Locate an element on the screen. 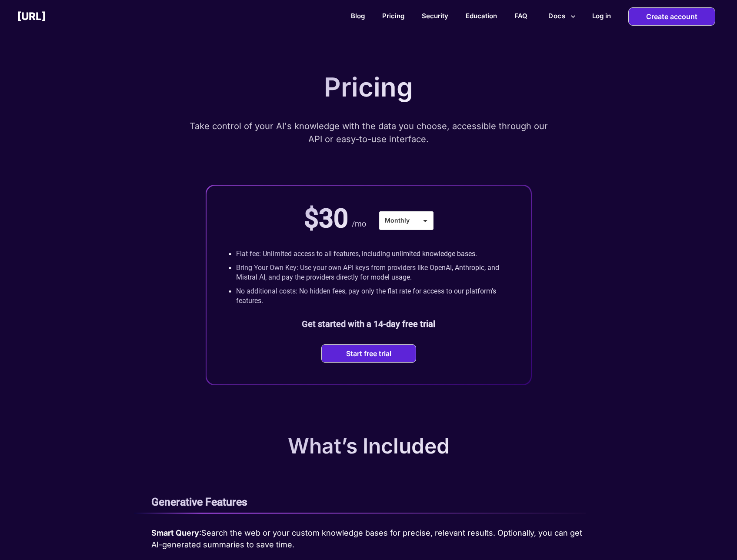 This screenshot has height=560, width=737. div: Monthly is located at coordinates (406, 220).